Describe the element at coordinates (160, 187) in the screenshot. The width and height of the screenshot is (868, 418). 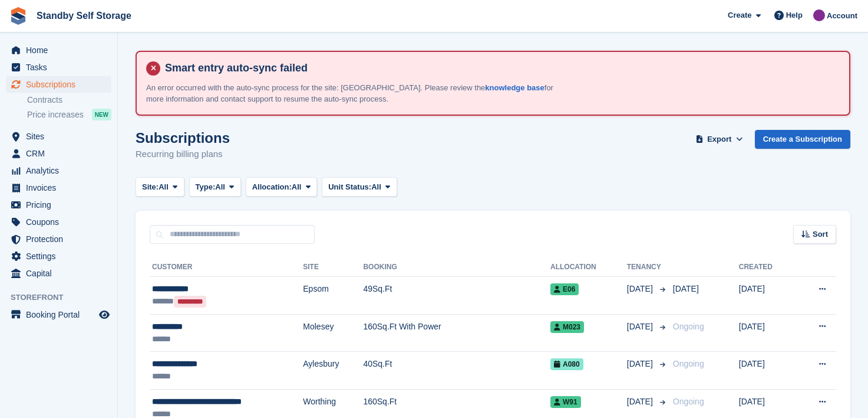
I see `button: Site: All` at that location.